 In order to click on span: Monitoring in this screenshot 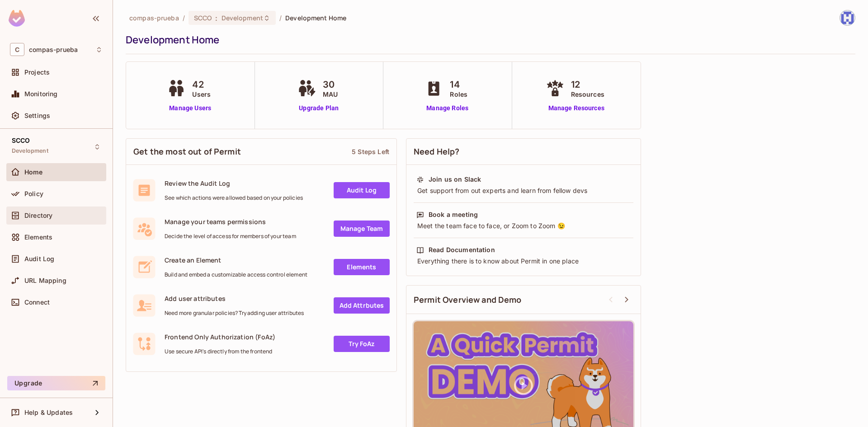, I will do `click(41, 94)`.